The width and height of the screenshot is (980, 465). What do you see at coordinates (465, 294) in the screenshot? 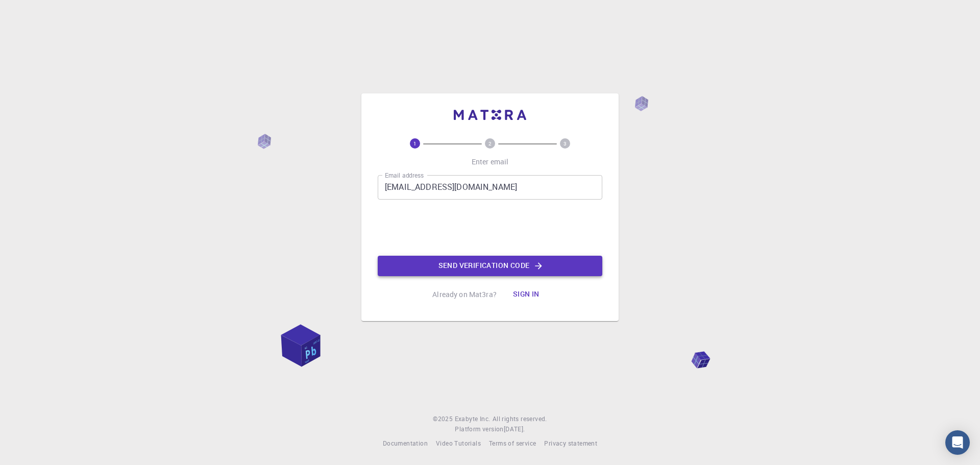
I see `p: Already on Mat3ra?` at bounding box center [465, 294].